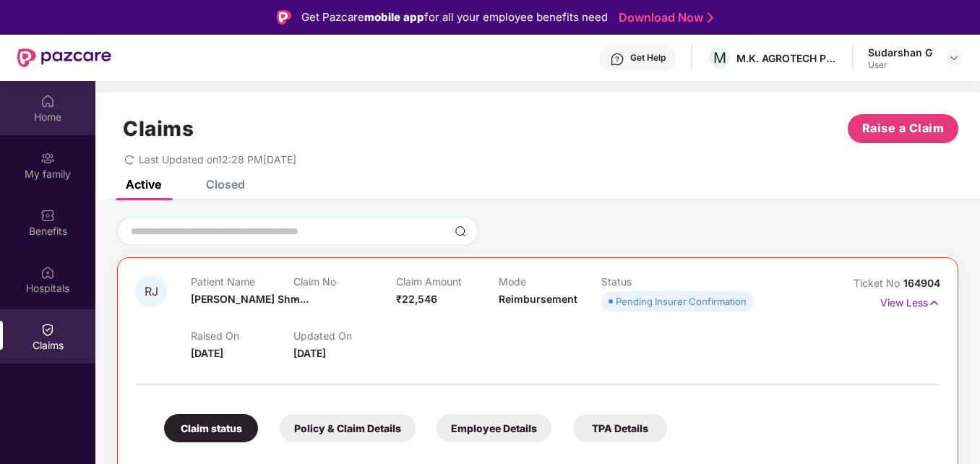 The height and width of the screenshot is (464, 980). Describe the element at coordinates (454, 17) in the screenshot. I see `div: Get Pazcare for all your employee benefits need` at that location.